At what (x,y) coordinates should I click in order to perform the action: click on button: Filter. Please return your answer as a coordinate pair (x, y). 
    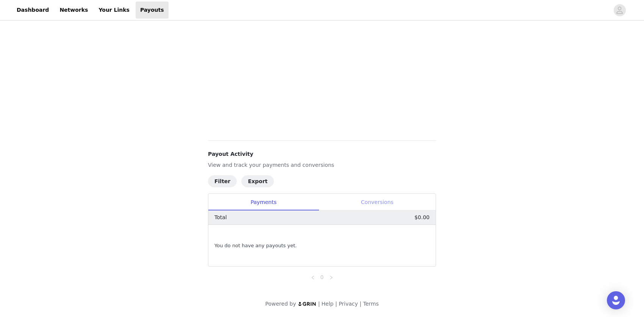
    Looking at the image, I should click on (223, 181).